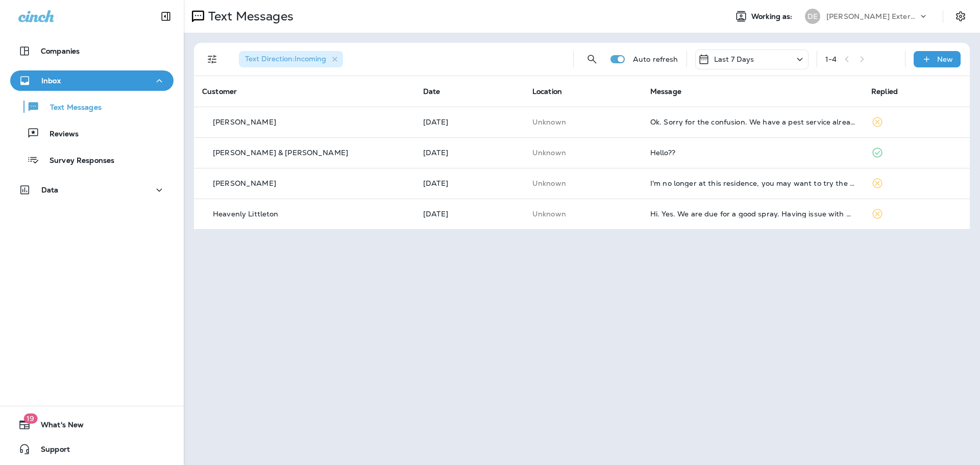 Image resolution: width=980 pixels, height=465 pixels. I want to click on button: Text Messages, so click(92, 107).